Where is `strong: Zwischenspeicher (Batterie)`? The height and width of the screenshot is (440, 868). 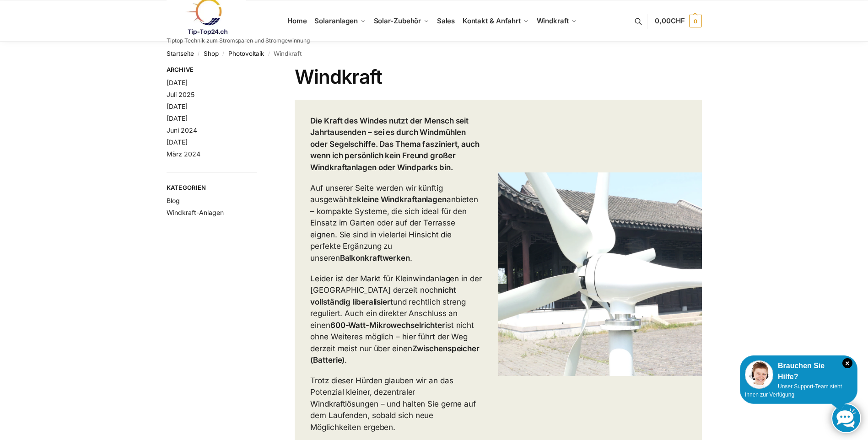
strong: Zwischenspeicher (Batterie) is located at coordinates (395, 355).